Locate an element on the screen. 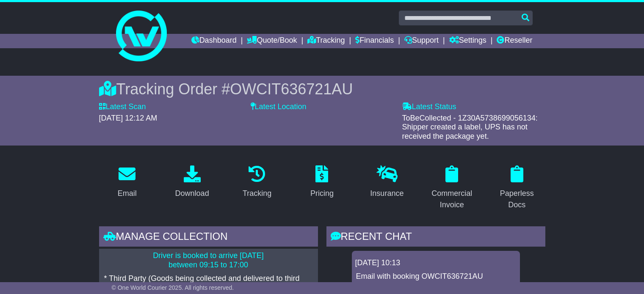  span: © One World Courier 2025. All rights reserved. is located at coordinates (173, 288).